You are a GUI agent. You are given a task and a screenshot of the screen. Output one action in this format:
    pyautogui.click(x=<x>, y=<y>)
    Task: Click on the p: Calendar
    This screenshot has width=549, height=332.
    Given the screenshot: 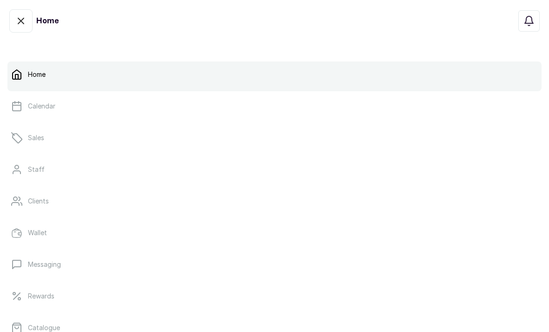 What is the action you would take?
    pyautogui.click(x=41, y=106)
    